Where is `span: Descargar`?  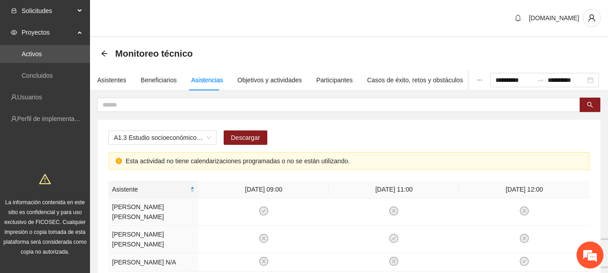 span: Descargar is located at coordinates (245, 138).